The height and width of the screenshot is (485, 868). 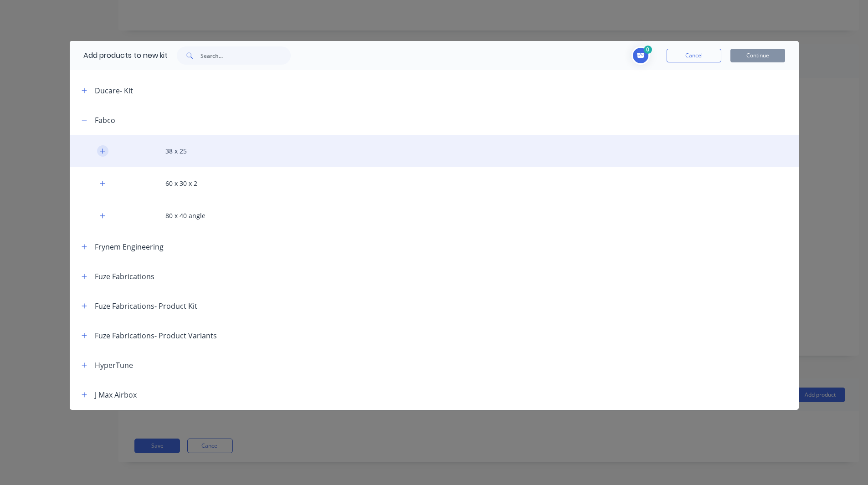 I want to click on div: Ducare- Kit, so click(x=114, y=91).